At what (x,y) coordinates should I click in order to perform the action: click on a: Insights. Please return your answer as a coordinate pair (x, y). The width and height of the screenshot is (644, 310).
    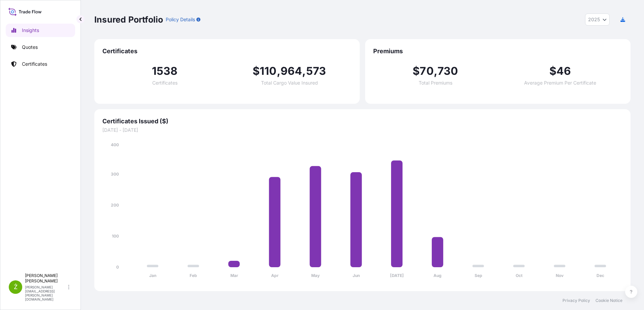
    Looking at the image, I should click on (40, 30).